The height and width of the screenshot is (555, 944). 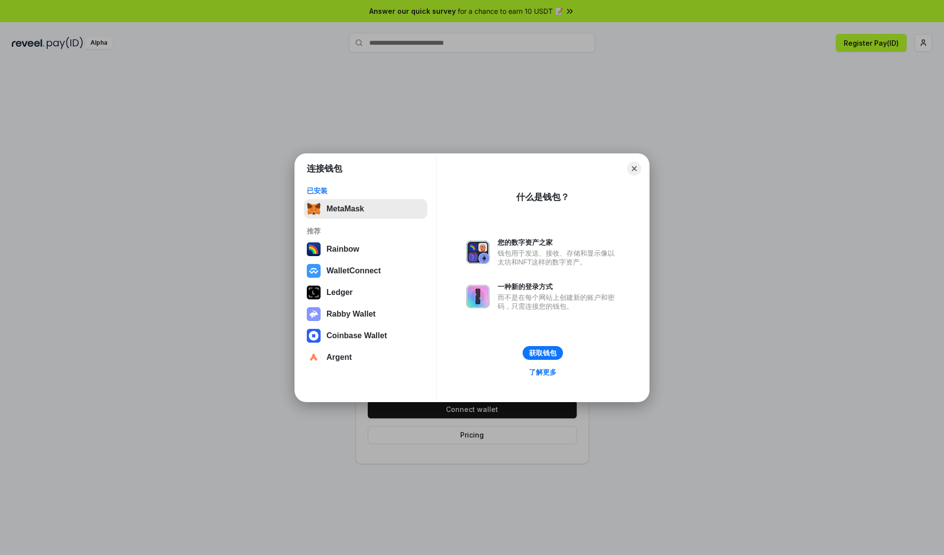 I want to click on div: Rabby Wallet, so click(x=351, y=314).